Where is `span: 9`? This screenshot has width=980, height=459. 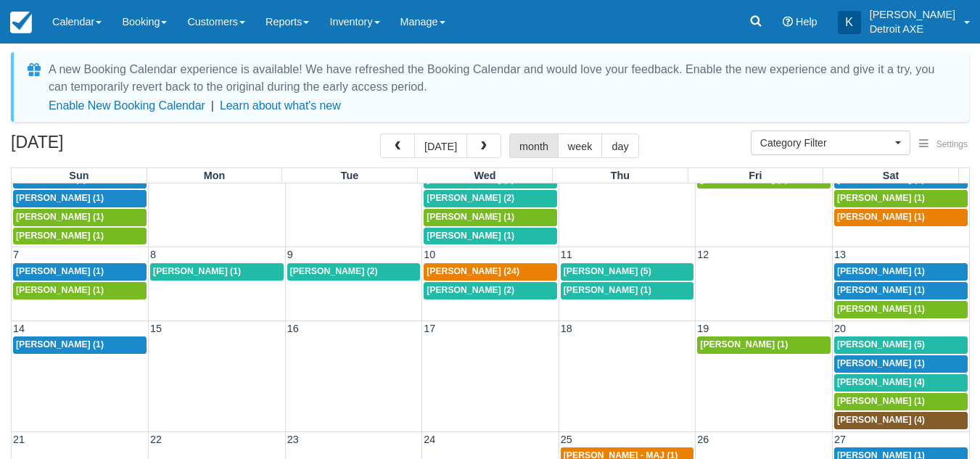 span: 9 is located at coordinates (290, 254).